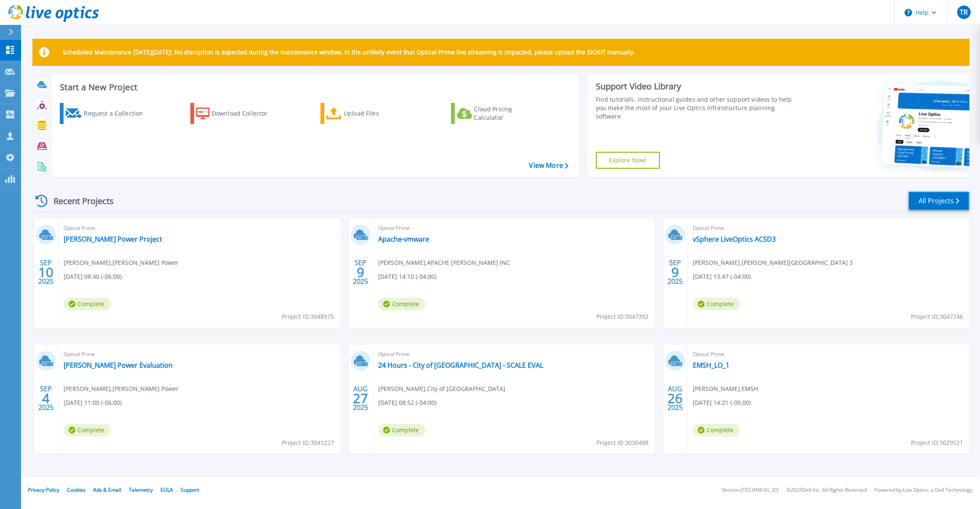 The width and height of the screenshot is (980, 509). I want to click on span: Project ID: 3029521, so click(937, 442).